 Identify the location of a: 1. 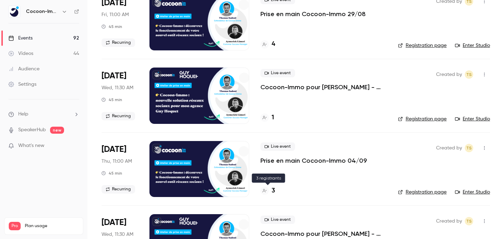
(267, 118).